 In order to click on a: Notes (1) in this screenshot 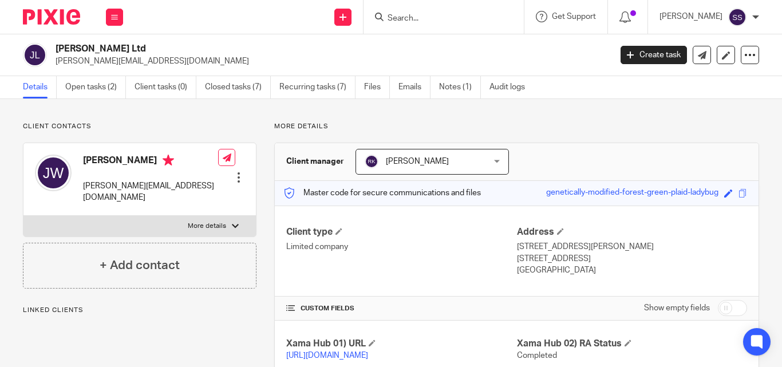, I will do `click(459, 87)`.